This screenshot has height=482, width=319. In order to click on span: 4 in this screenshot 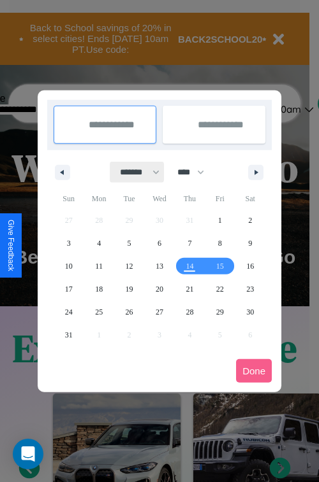, I will do `click(99, 243)`.